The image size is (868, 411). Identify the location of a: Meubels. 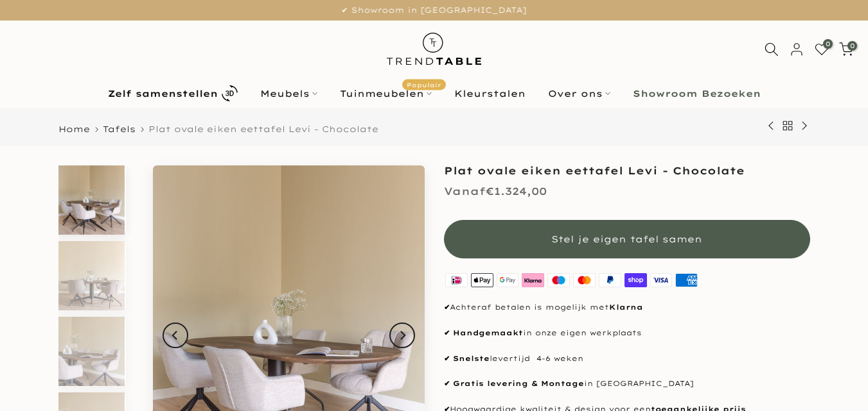
(288, 94).